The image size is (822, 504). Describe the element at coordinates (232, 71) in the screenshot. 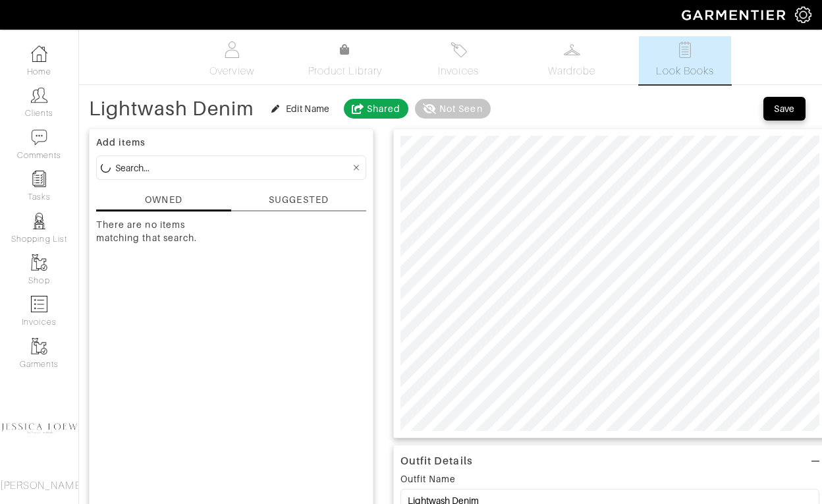

I see `span: Overview` at that location.